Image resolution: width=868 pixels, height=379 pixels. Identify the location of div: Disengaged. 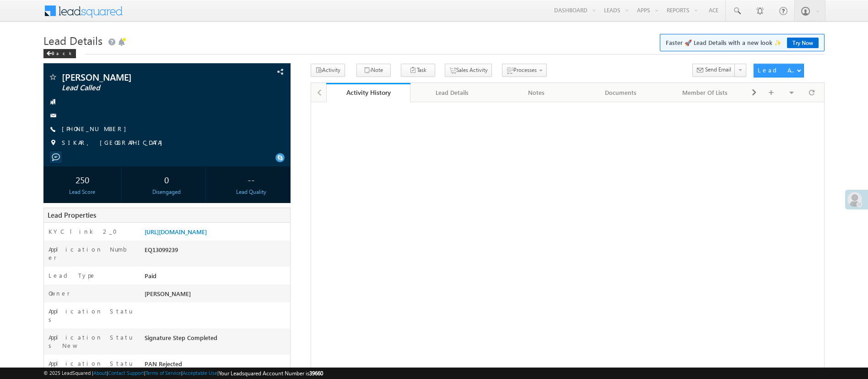
(166, 191).